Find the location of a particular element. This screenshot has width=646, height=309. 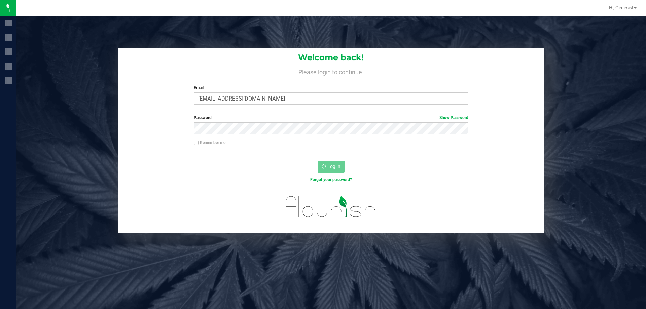

a: Show Password is located at coordinates (454, 118).